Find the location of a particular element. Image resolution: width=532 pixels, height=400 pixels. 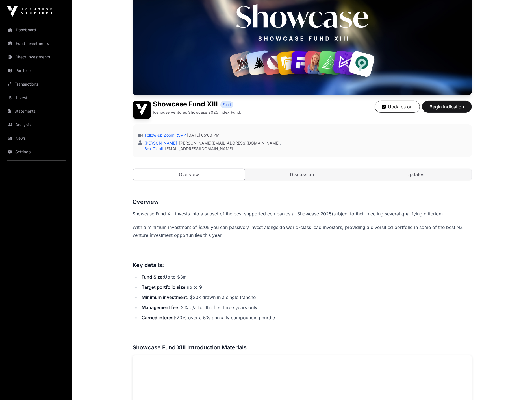

h3: Overview is located at coordinates (302, 202).